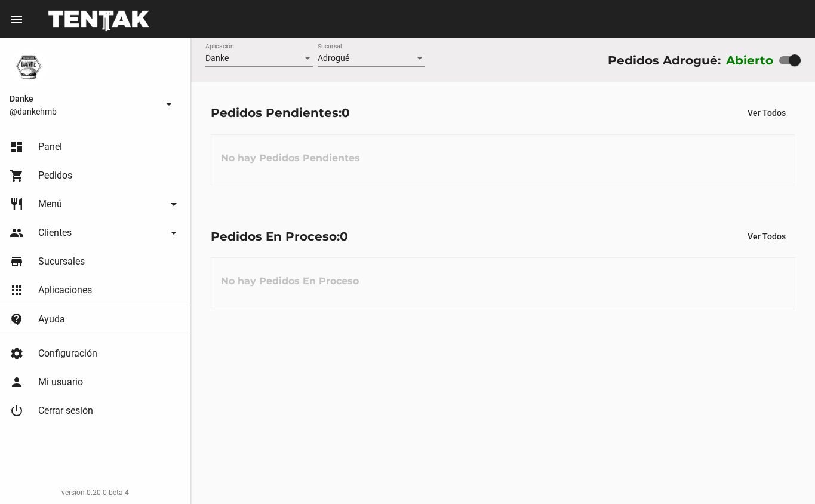 The width and height of the screenshot is (815, 504). What do you see at coordinates (280, 236) in the screenshot?
I see `div: Pedidos En Proceso:` at bounding box center [280, 236].